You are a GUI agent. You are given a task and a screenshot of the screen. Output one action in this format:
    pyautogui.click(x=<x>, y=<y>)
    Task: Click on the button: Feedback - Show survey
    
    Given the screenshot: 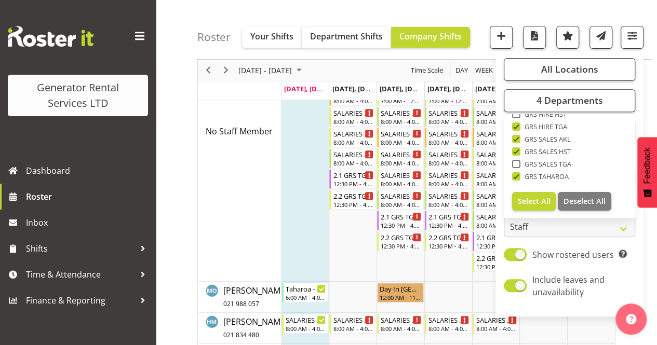 What is the action you would take?
    pyautogui.click(x=647, y=172)
    